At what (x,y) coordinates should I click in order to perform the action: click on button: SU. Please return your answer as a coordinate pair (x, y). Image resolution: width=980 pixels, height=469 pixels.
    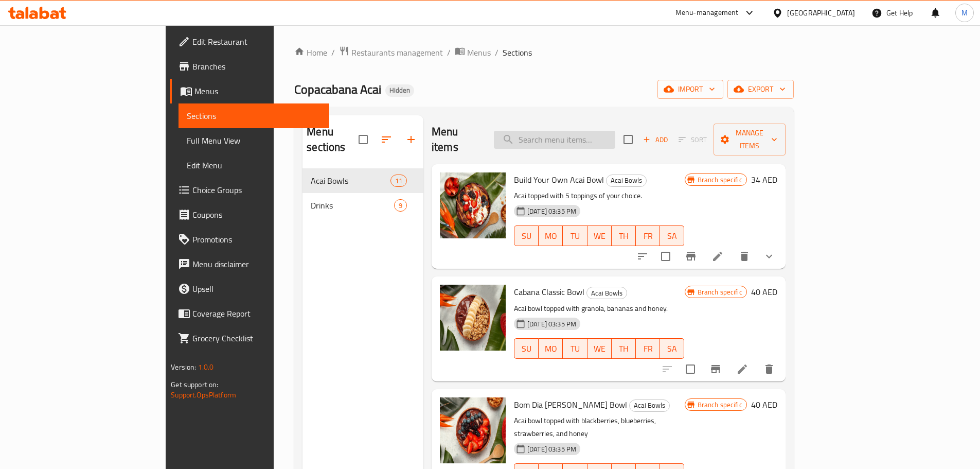
    Looking at the image, I should click on (526, 348).